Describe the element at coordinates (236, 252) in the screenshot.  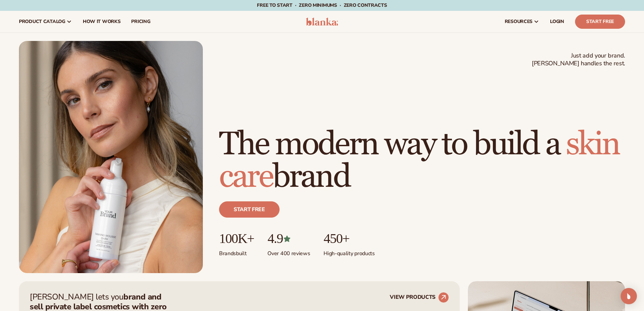
I see `p: Brands built` at that location.